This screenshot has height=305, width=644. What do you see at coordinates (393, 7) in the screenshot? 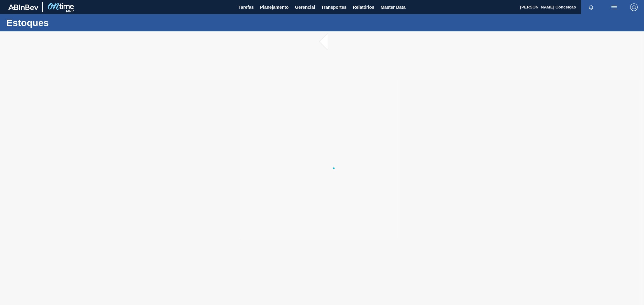
I see `span: Master Data` at bounding box center [393, 7].